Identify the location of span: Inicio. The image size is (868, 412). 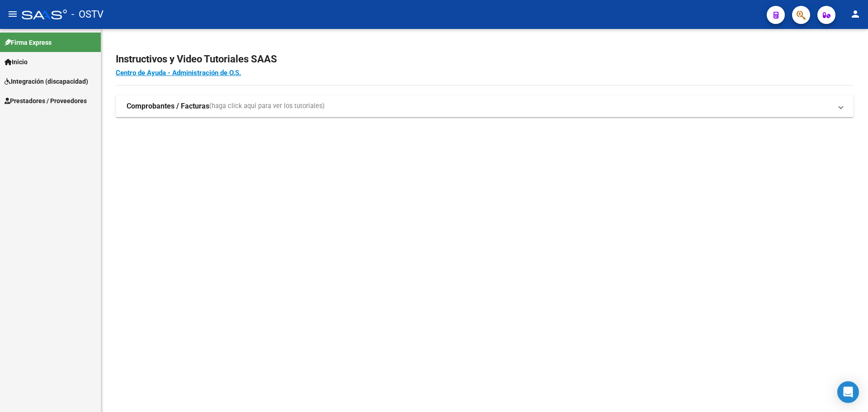
(16, 62).